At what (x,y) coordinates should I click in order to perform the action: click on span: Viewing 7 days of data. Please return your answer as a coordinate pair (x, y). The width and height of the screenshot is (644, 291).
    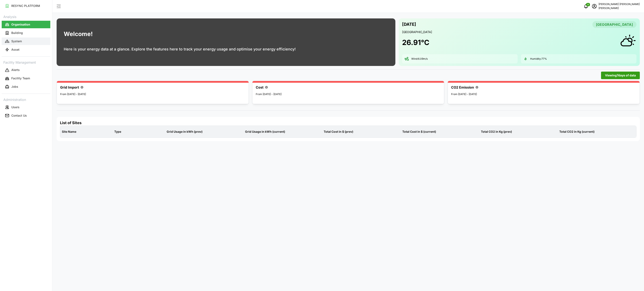
    Looking at the image, I should click on (620, 75).